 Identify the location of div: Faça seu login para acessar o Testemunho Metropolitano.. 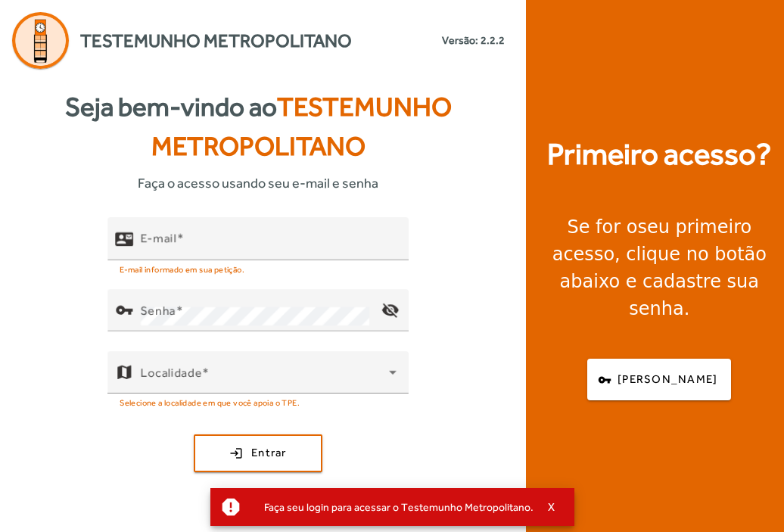
(392, 507).